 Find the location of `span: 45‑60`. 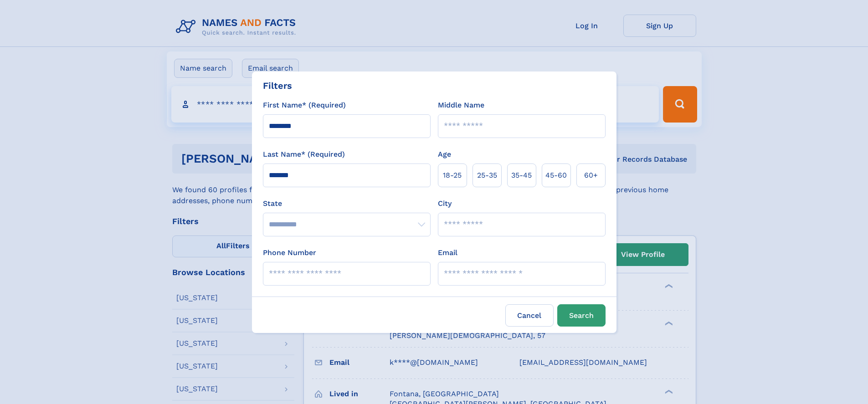

span: 45‑60 is located at coordinates (555, 176).